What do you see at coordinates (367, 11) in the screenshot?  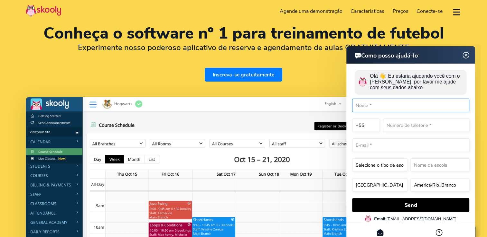 I see `a: Características` at bounding box center [367, 11].